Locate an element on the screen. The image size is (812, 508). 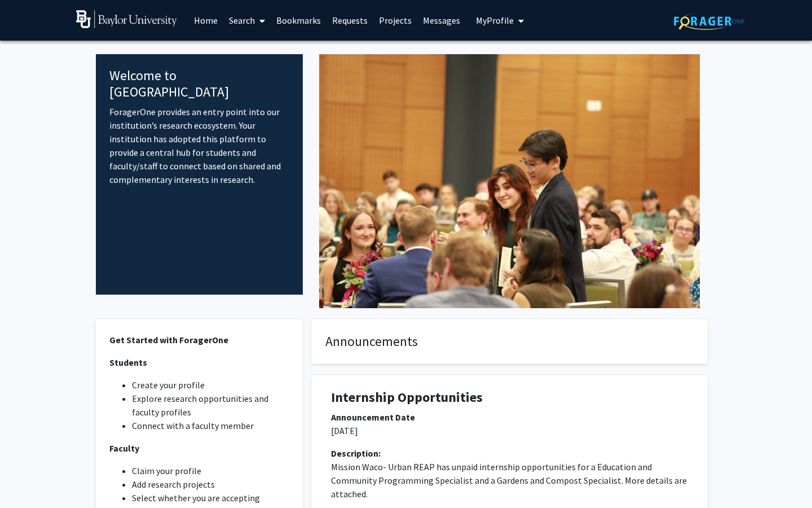
li: Add research projects is located at coordinates (210, 484).